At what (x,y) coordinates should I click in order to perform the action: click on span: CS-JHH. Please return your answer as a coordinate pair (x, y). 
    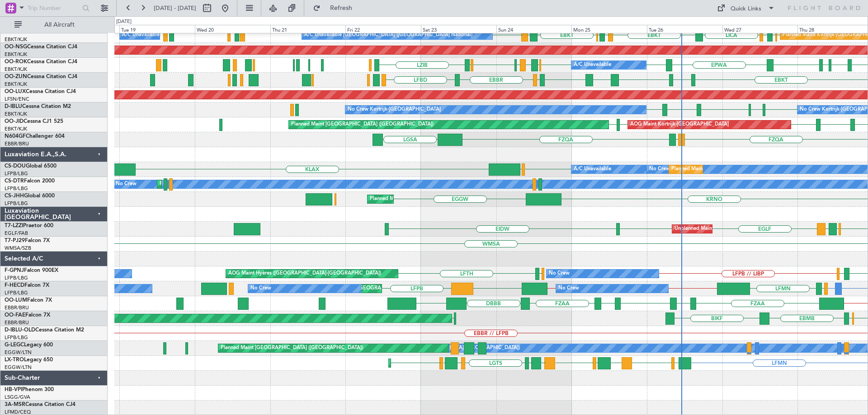
    Looking at the image, I should click on (14, 196).